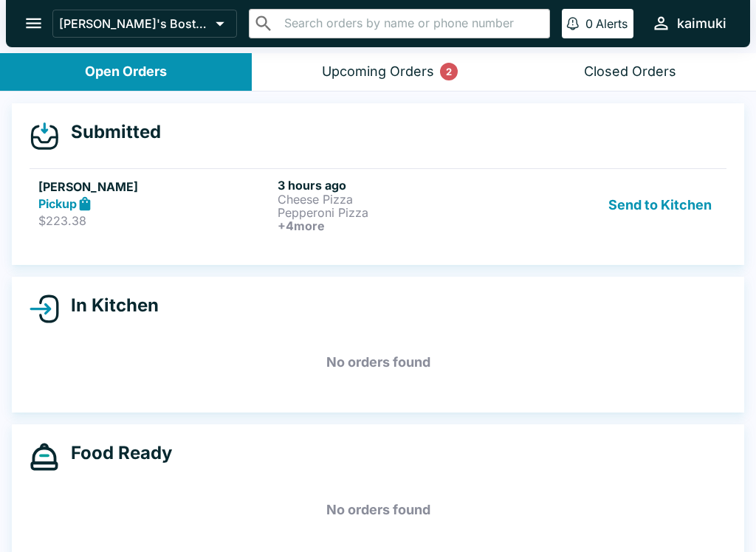 This screenshot has height=552, width=756. I want to click on button: Send to Kitchen, so click(660, 205).